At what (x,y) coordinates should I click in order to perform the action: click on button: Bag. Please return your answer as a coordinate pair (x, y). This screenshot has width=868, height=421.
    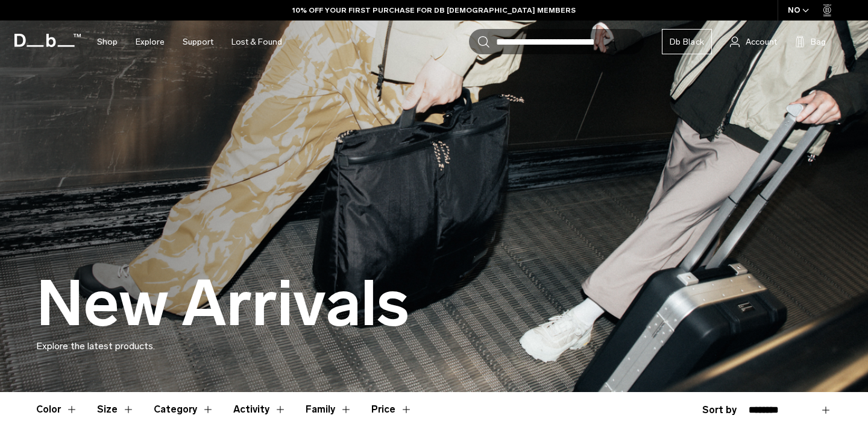
    Looking at the image, I should click on (810, 41).